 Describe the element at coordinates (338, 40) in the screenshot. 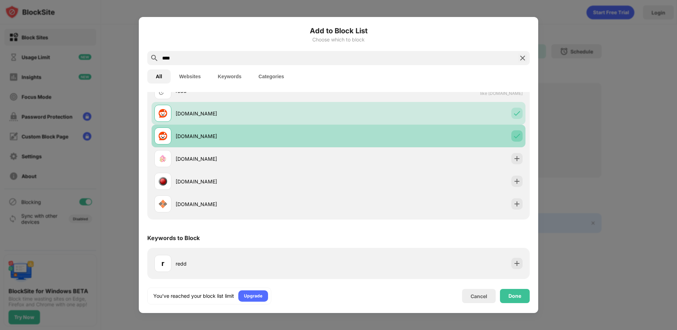

I see `div: Choose which to block` at that location.